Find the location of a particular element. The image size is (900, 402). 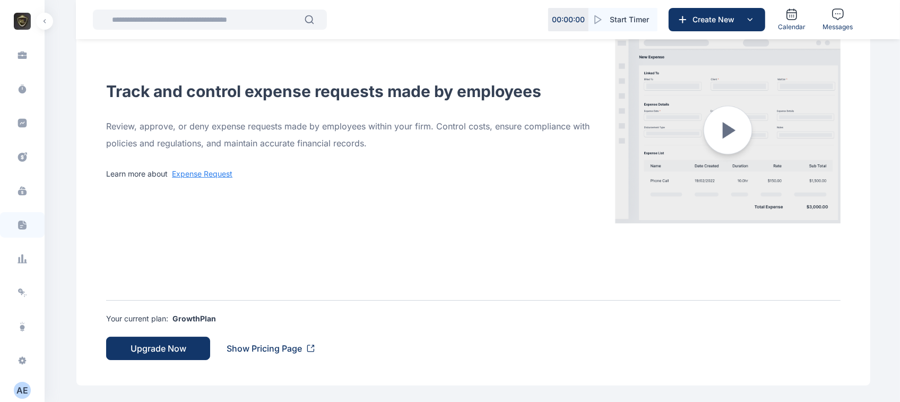

div: A E is located at coordinates (22, 390).